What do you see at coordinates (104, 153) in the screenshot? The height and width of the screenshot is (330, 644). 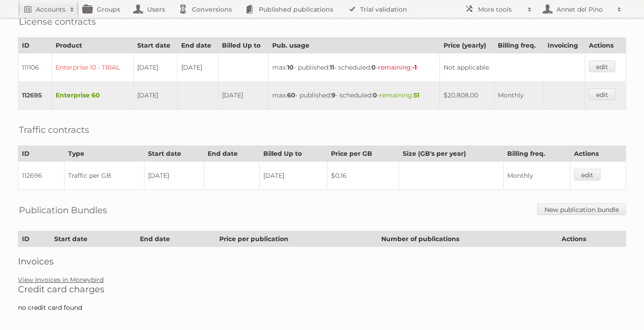 I see `th: Type` at bounding box center [104, 153].